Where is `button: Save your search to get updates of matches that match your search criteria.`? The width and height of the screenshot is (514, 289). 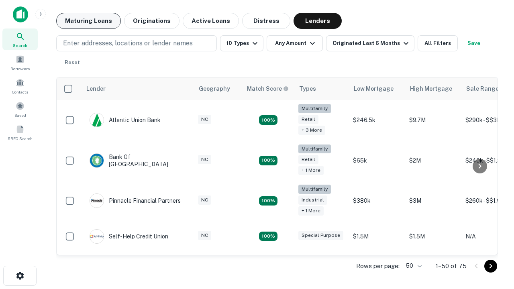 button: Save your search to get updates of matches that match your search criteria. is located at coordinates (473, 43).